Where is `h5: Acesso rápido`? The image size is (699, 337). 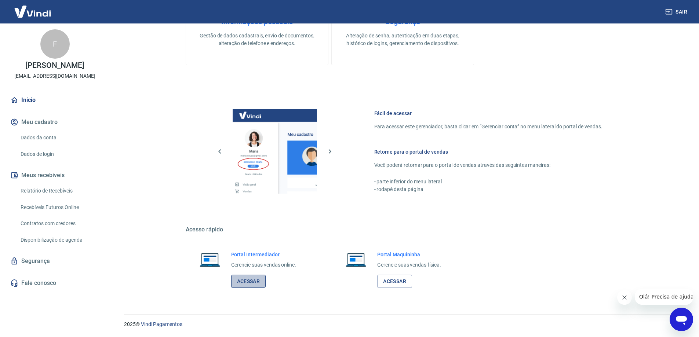 h5: Acesso rápido is located at coordinates (403, 230).